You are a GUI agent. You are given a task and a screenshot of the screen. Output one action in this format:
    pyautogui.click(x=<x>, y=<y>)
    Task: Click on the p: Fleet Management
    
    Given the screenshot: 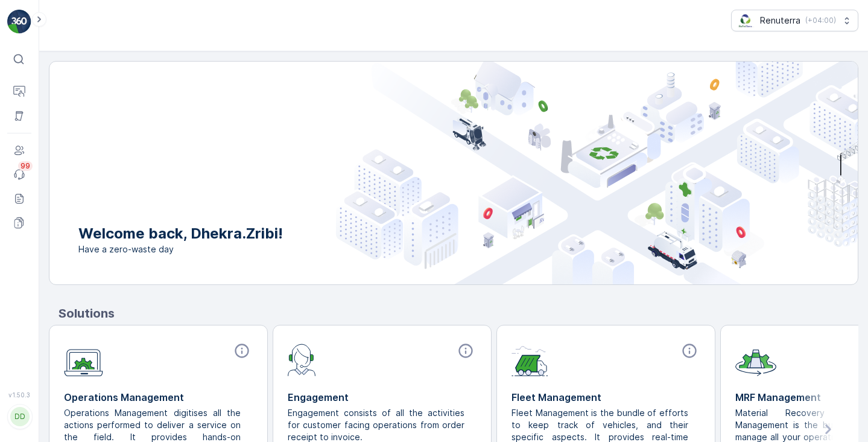 What is the action you would take?
    pyautogui.click(x=606, y=397)
    